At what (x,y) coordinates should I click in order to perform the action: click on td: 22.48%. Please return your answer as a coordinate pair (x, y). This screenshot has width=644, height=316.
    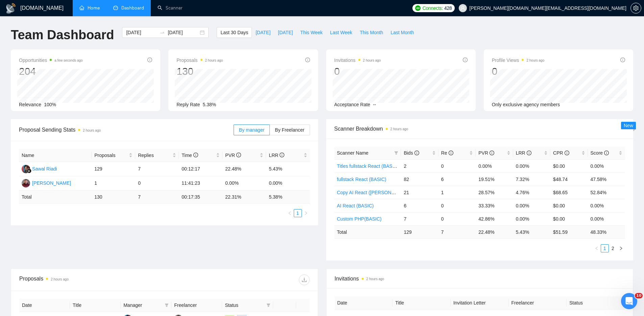
    Looking at the image, I should click on (244, 169).